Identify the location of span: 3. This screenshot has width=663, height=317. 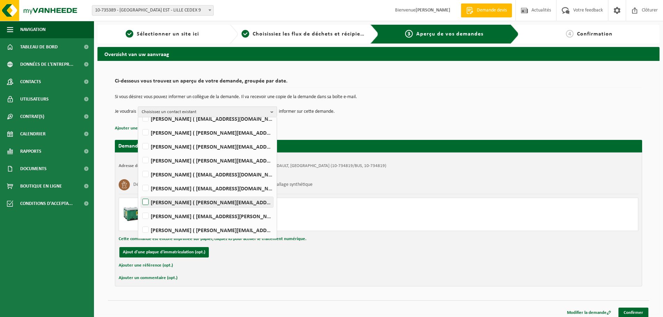
(409, 34).